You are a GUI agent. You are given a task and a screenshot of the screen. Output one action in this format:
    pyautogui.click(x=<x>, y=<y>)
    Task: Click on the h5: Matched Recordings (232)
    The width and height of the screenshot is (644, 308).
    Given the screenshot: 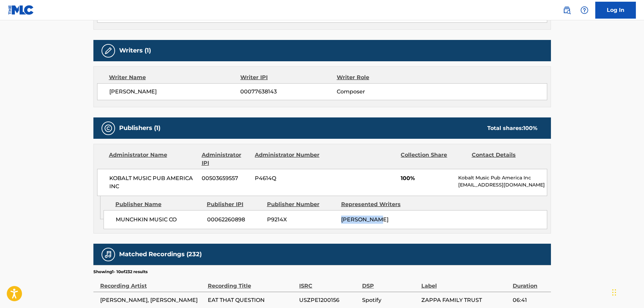 What is the action you would take?
    pyautogui.click(x=160, y=254)
    